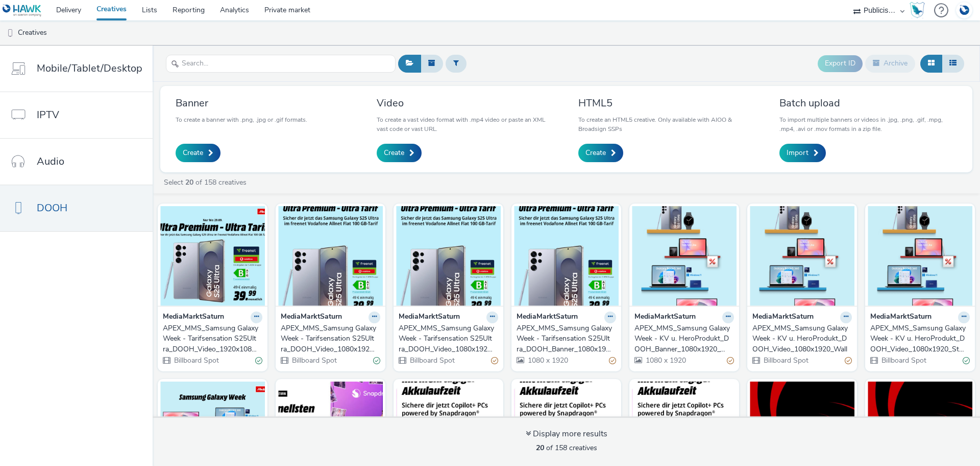 This screenshot has height=466, width=980. I want to click on div: APEX_MMS_Samsung Galaxy Week - Tarifsensation S25Ultra_DOOH_Video_1080x1920_Wall, so click(447, 338).